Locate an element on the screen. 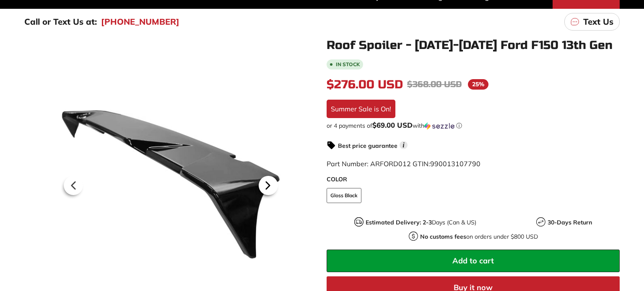 The height and width of the screenshot is (291, 644). span: i is located at coordinates (404, 145).